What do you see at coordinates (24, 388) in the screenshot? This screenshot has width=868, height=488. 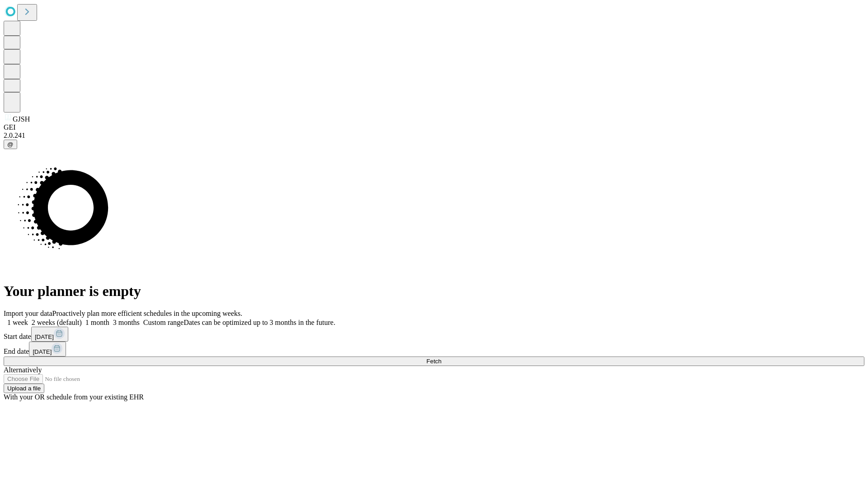 I see `button: Upload a file` at bounding box center [24, 388].